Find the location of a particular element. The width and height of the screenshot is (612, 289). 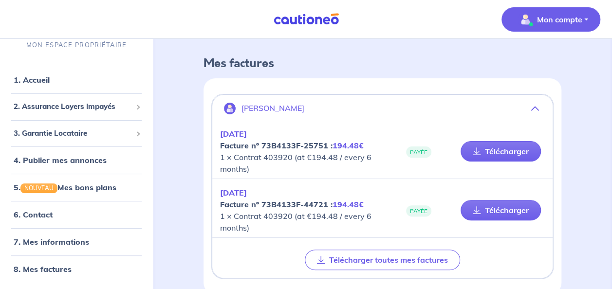

span: 3. Garantie Locataire is located at coordinates (73, 133).